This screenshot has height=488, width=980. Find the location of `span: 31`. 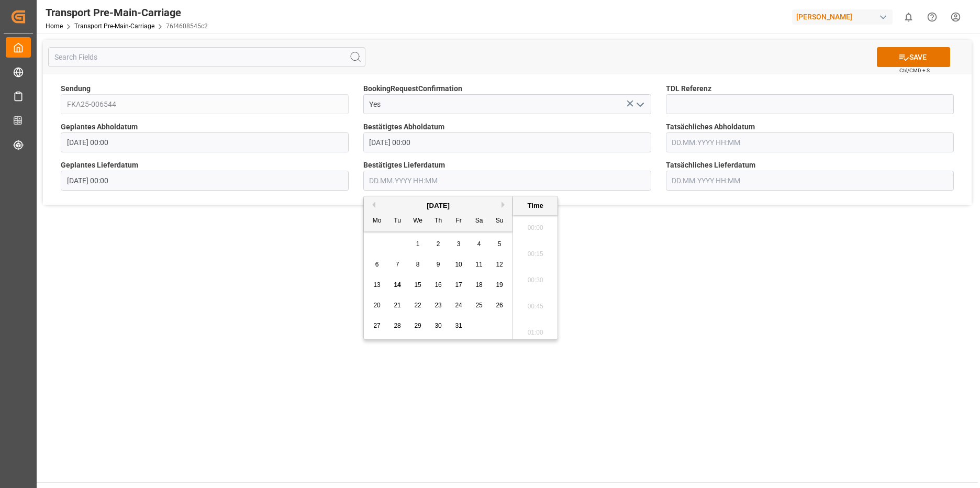

span: 31 is located at coordinates (458, 326).